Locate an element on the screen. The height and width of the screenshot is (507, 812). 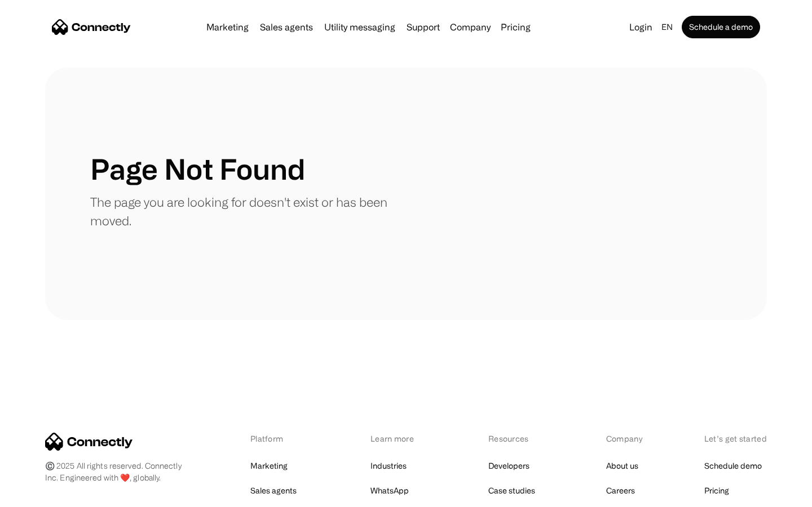
a: WhatsApp is located at coordinates (390, 491).